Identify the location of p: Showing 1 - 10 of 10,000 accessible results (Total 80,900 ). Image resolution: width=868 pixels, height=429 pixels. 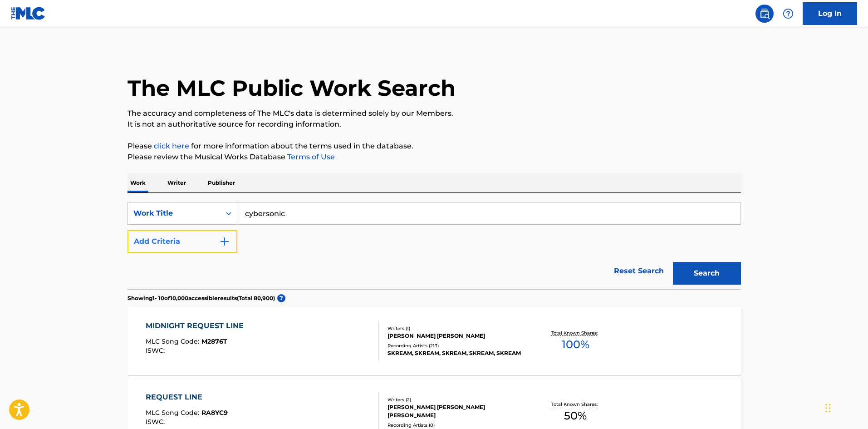
(201, 298).